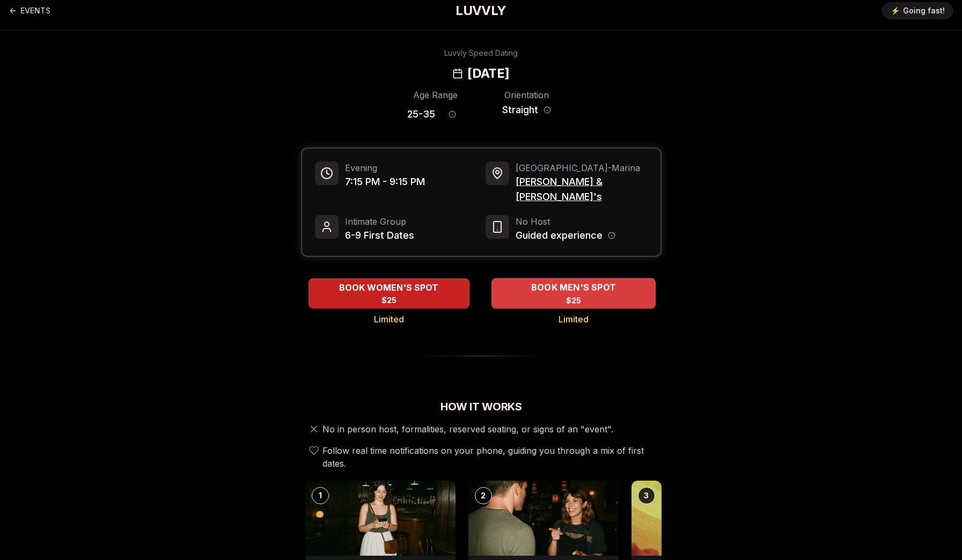  I want to click on div: Orientation, so click(527, 95).